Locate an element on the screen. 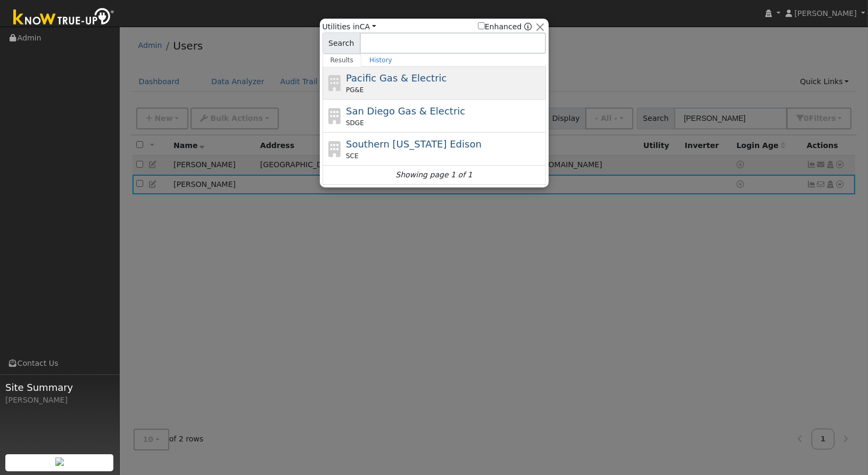 The image size is (868, 475). span: Utilities in is located at coordinates (349, 26).